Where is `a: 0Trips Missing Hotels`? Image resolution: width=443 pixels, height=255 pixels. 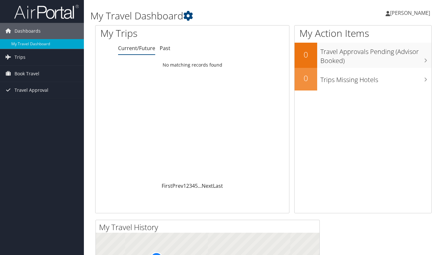 a: 0Trips Missing Hotels is located at coordinates (363, 79).